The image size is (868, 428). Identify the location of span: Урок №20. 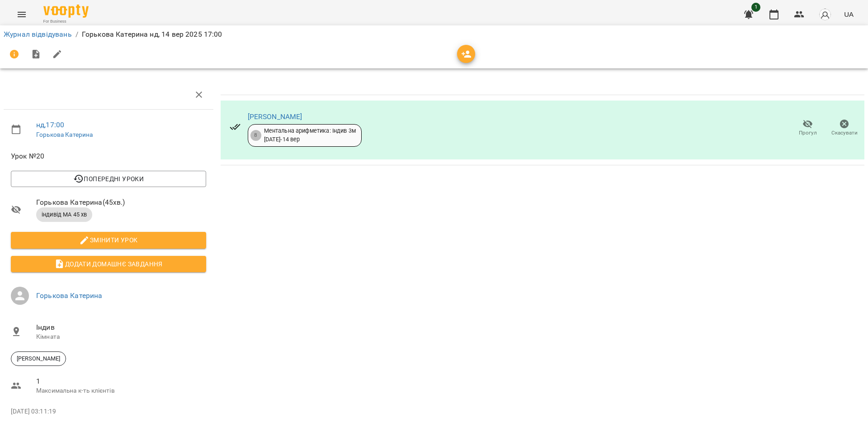
(109, 157).